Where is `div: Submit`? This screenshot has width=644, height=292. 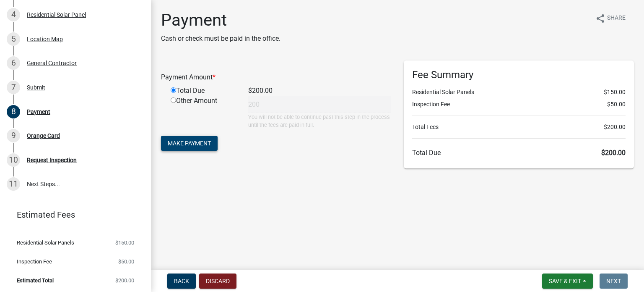
div: Submit is located at coordinates (36, 87).